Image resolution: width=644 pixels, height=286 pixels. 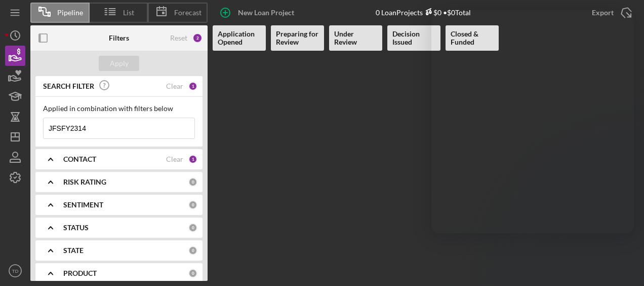 I want to click on b: PRODUCT, so click(x=80, y=273).